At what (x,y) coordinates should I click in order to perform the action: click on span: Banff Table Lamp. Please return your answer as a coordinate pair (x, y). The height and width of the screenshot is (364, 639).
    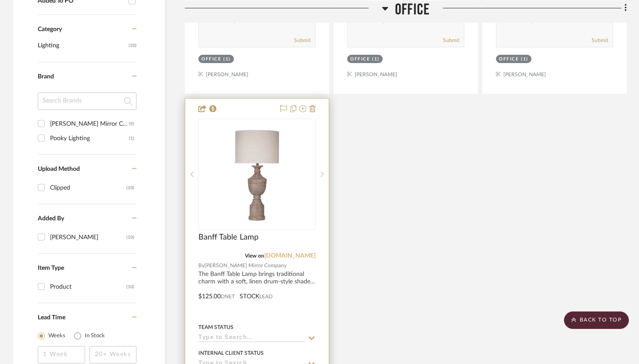
    Looking at the image, I should click on (228, 238).